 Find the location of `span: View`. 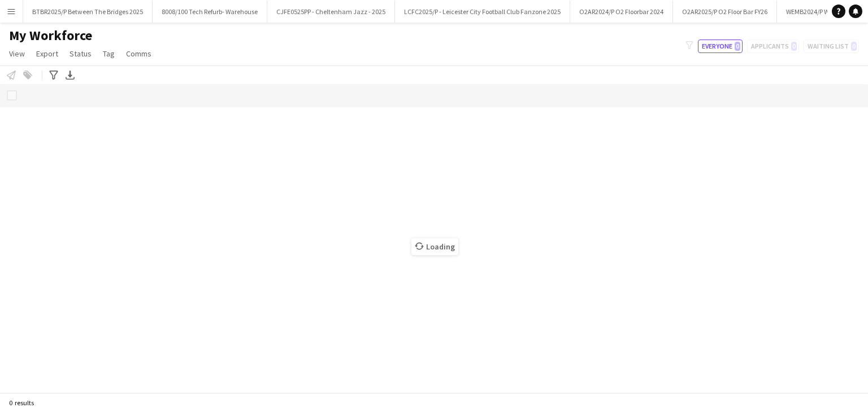

span: View is located at coordinates (17, 53).